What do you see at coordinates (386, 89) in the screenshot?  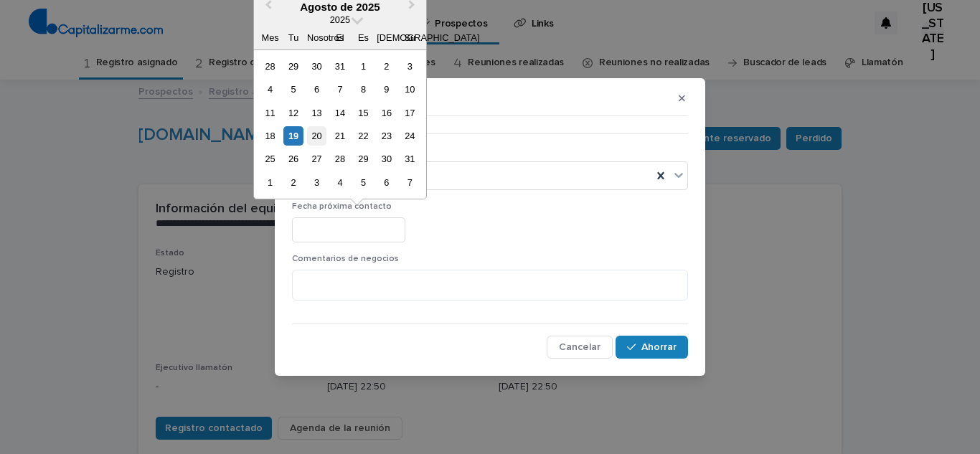 I see `font: 9` at bounding box center [386, 89].